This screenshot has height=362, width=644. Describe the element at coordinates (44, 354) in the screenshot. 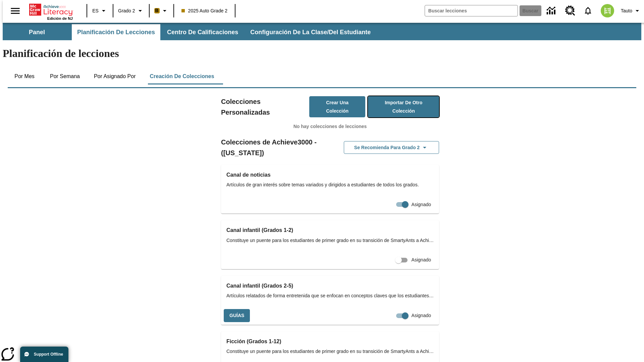

I see `button: Support Offline` at that location.